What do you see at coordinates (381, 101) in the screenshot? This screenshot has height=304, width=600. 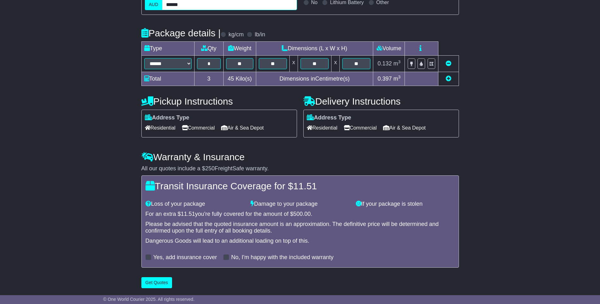 I see `h4: Delivery Instructions` at bounding box center [381, 101].